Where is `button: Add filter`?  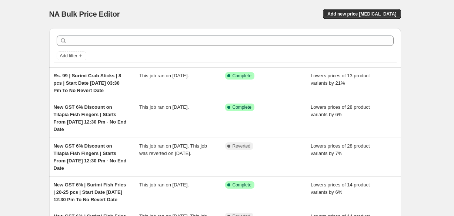
button: Add filter is located at coordinates (71, 56).